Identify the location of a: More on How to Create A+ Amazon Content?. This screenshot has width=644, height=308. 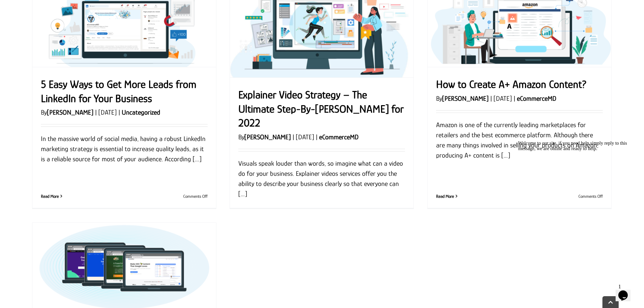
(445, 196).